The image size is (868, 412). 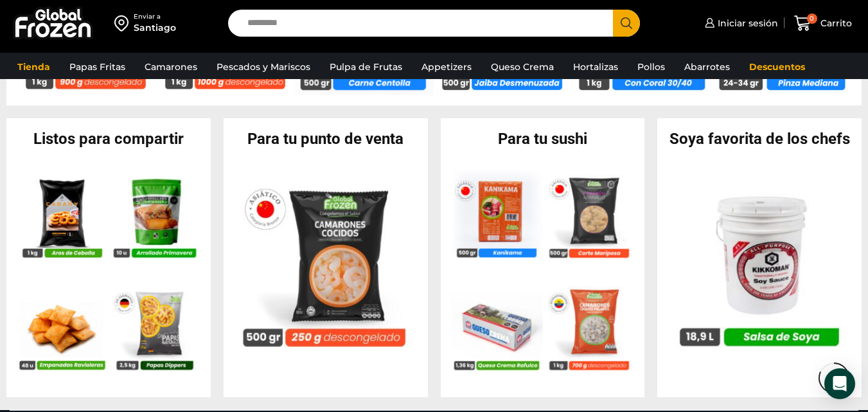 What do you see at coordinates (746, 23) in the screenshot?
I see `span: Iniciar sesión` at bounding box center [746, 23].